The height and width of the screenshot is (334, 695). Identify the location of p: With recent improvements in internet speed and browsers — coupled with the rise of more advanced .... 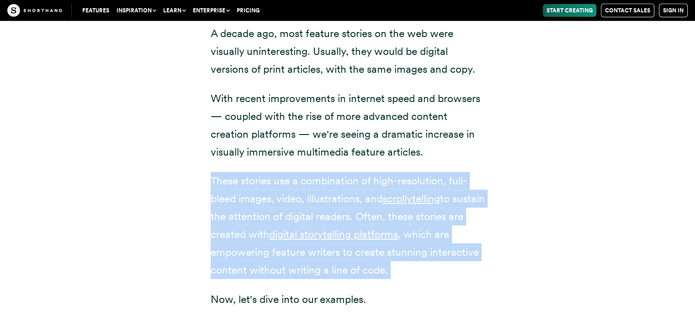
(348, 125).